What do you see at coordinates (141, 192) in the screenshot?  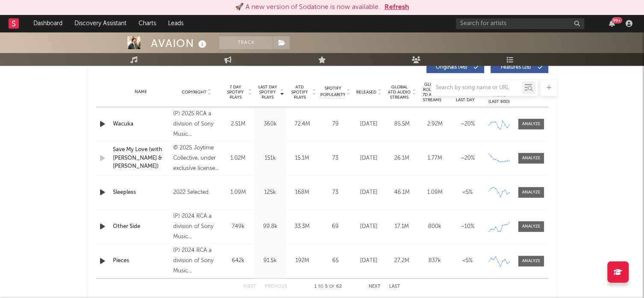 I see `a: Sleepless` at bounding box center [141, 192].